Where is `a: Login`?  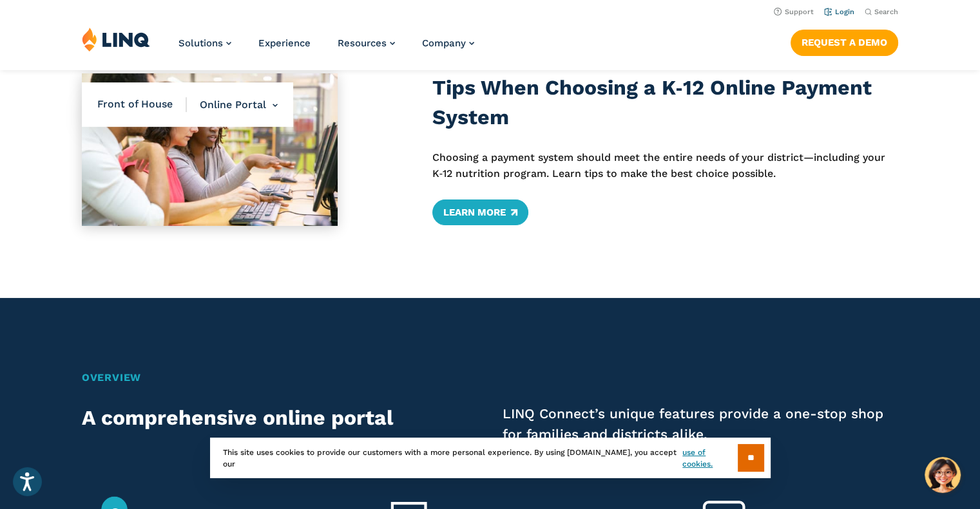 a: Login is located at coordinates (839, 12).